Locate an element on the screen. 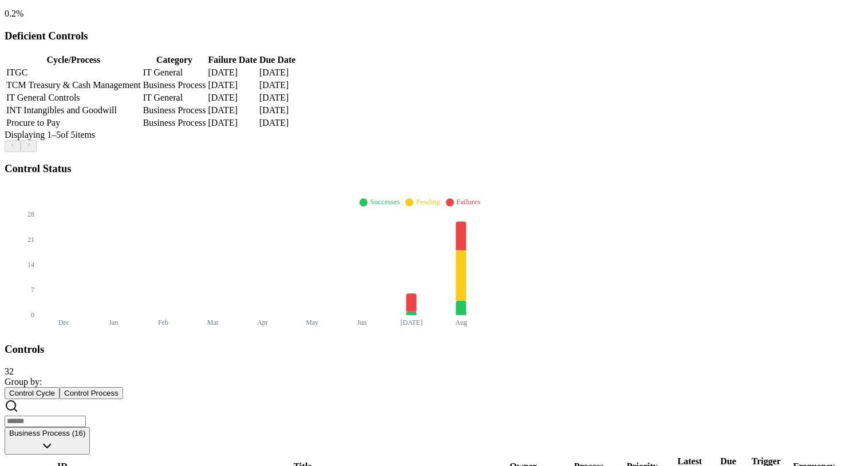 This screenshot has height=466, width=861. h3: Control Status is located at coordinates (430, 169).